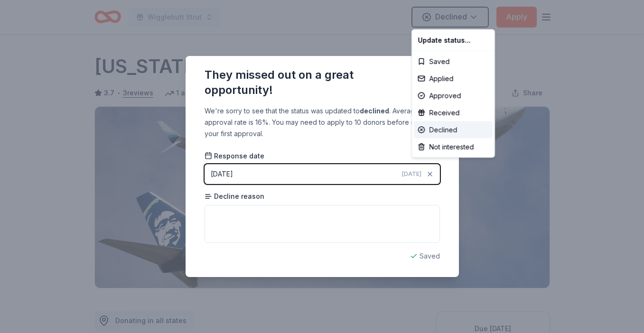 The width and height of the screenshot is (644, 333). I want to click on div: Not interested, so click(453, 147).